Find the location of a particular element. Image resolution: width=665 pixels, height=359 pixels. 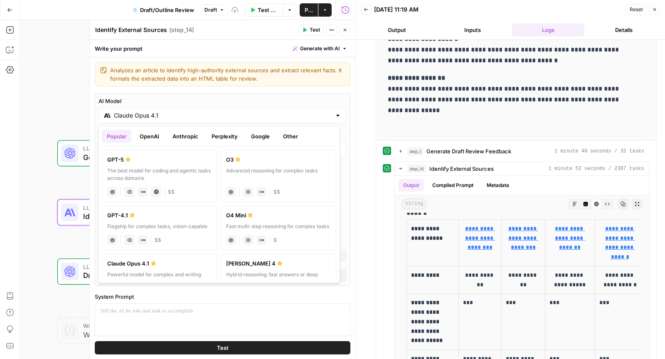

div: LLM · GPT-4.1Draft Writing GuideStep 10 is located at coordinates (142, 271).